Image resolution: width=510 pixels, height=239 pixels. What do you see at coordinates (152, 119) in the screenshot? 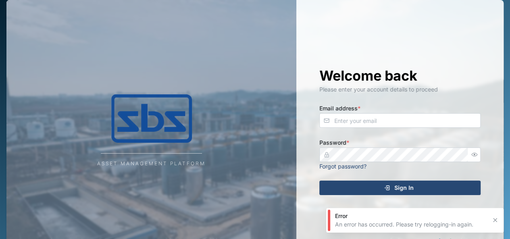
I see `img: Company Logo` at bounding box center [152, 119].